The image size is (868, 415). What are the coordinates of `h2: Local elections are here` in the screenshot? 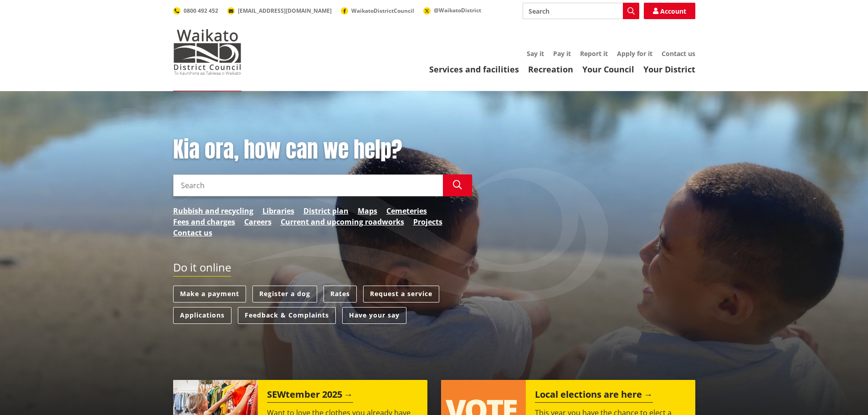 It's located at (594, 396).